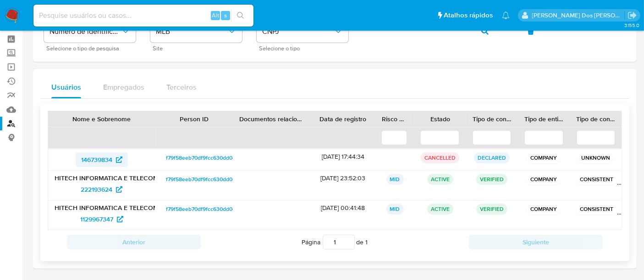 The width and height of the screenshot is (644, 280). I want to click on a: Sair, so click(632, 15).